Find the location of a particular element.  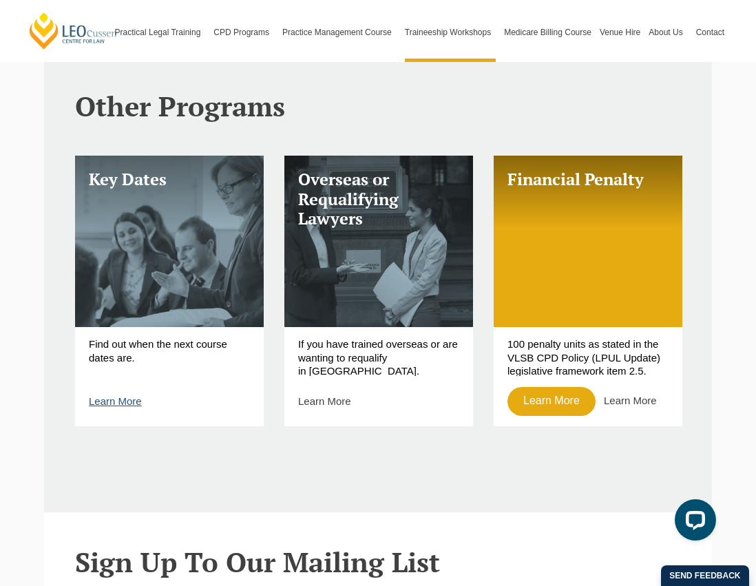

a: Practice Management Course is located at coordinates (339, 32).